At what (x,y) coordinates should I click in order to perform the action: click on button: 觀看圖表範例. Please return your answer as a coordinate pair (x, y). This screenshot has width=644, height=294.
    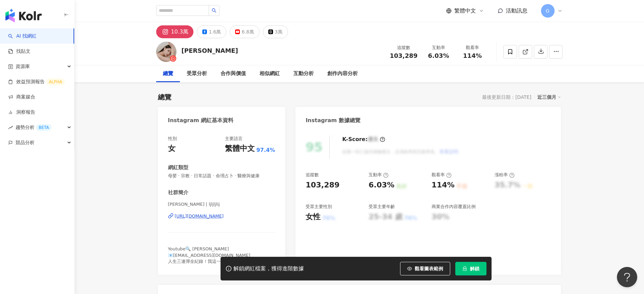
    Looking at the image, I should click on (425, 269).